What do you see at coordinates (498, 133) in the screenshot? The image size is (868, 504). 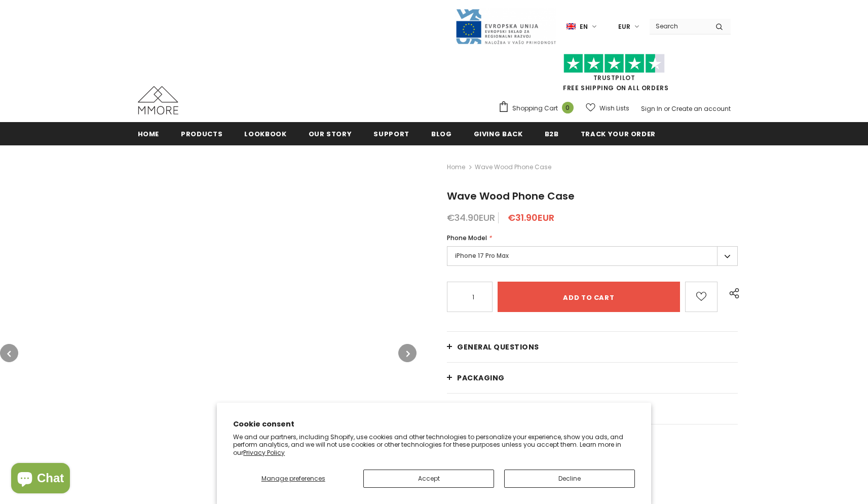 I see `a: Giving back` at bounding box center [498, 133].